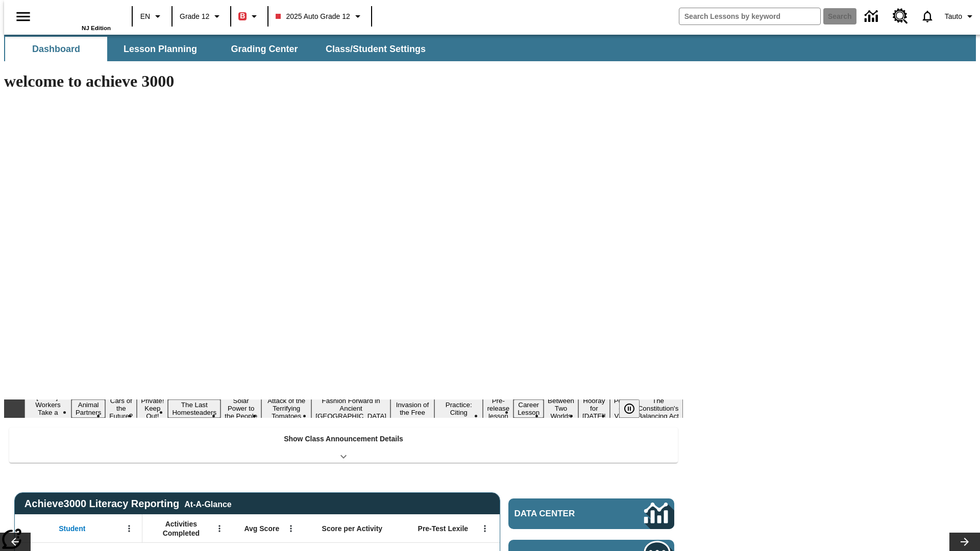  What do you see at coordinates (88, 409) in the screenshot?
I see `button: Slide 2 Animal Partners` at bounding box center [88, 409].